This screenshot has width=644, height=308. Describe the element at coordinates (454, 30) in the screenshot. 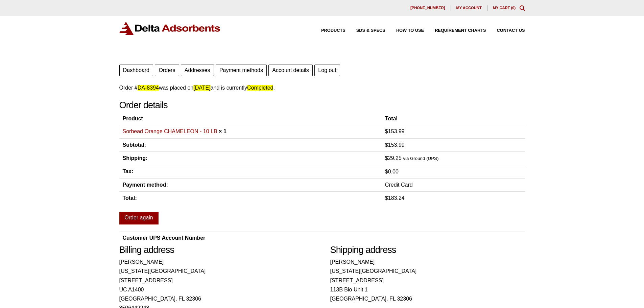

I see `a: Requirement Charts` at that location.